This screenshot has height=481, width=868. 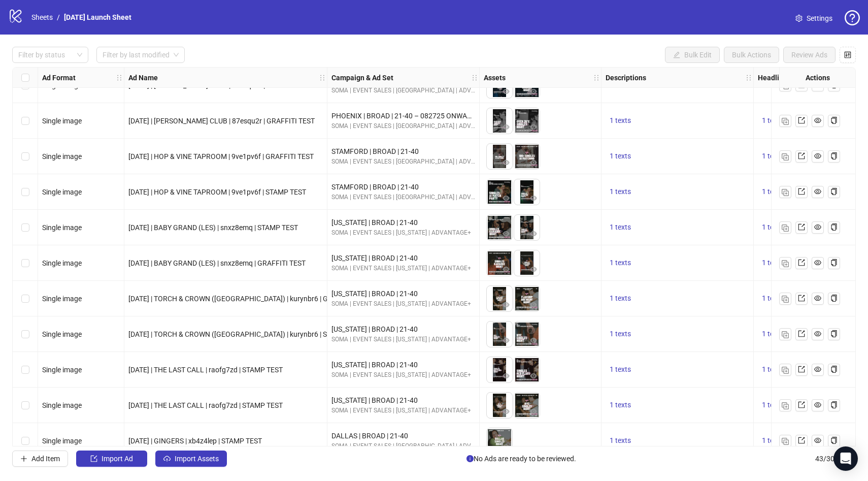 What do you see at coordinates (26, 370) in the screenshot?
I see `div: Select row 40` at bounding box center [26, 370].